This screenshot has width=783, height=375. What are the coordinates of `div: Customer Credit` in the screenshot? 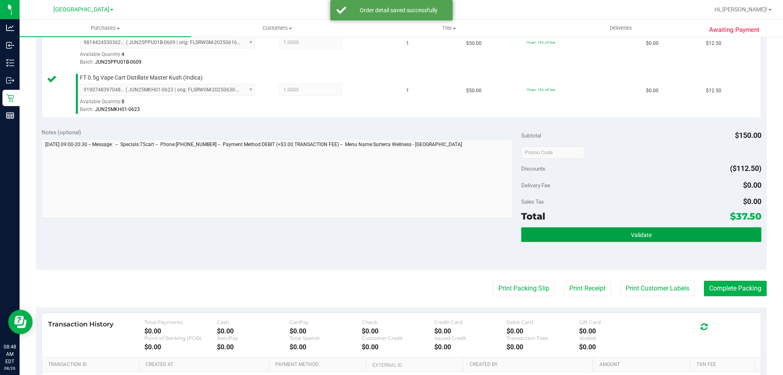 It's located at (398, 338).